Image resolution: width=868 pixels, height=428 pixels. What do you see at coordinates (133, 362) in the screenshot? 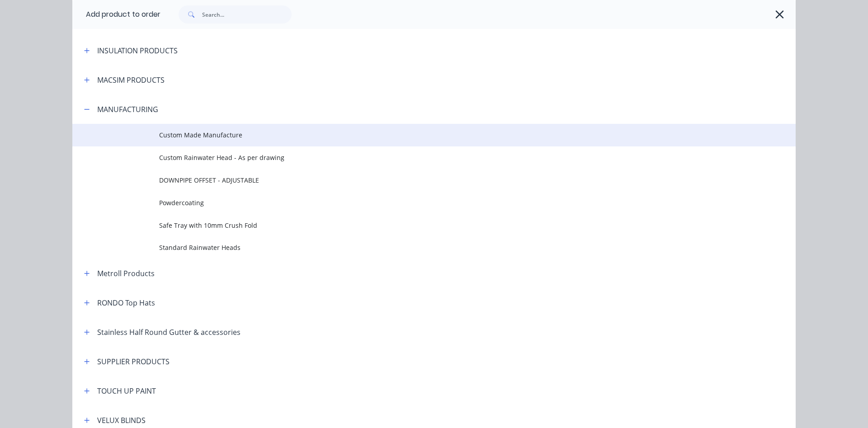
I see `div: SUPPLIER PRODUCTS` at bounding box center [133, 362].